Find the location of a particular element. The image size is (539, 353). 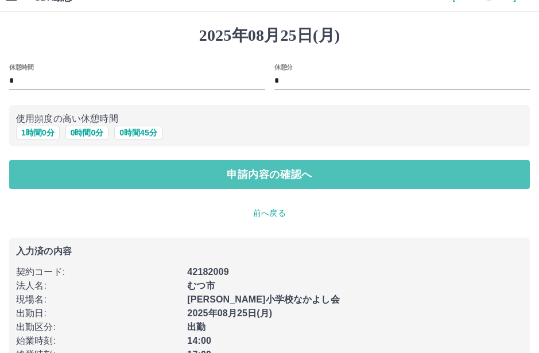

b: 42182009 is located at coordinates (208, 271).